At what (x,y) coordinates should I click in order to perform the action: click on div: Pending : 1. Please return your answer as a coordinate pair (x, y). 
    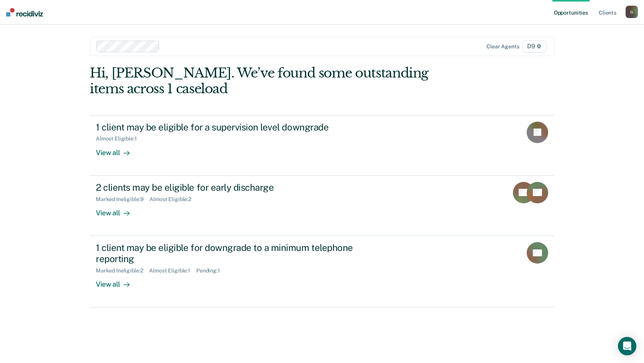
    Looking at the image, I should click on (211, 270).